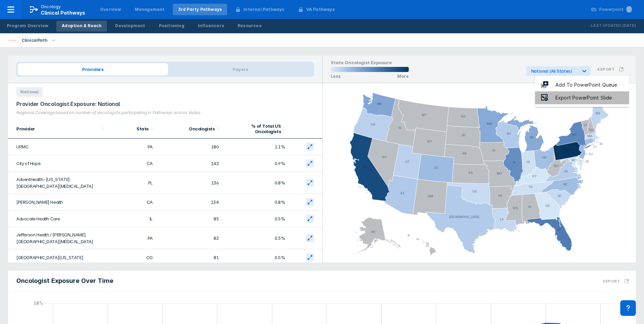 Image resolution: width=644 pixels, height=324 pixels. I want to click on td: UPMC, so click(58, 147).